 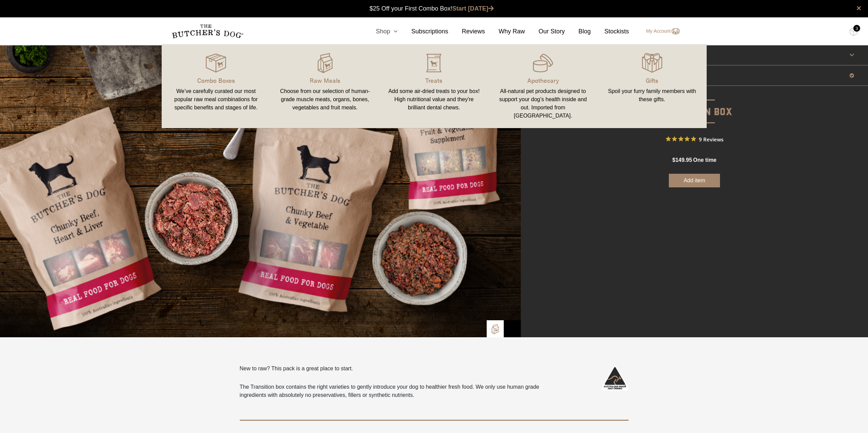 What do you see at coordinates (543, 80) in the screenshot?
I see `p: Apothecary` at bounding box center [543, 80].